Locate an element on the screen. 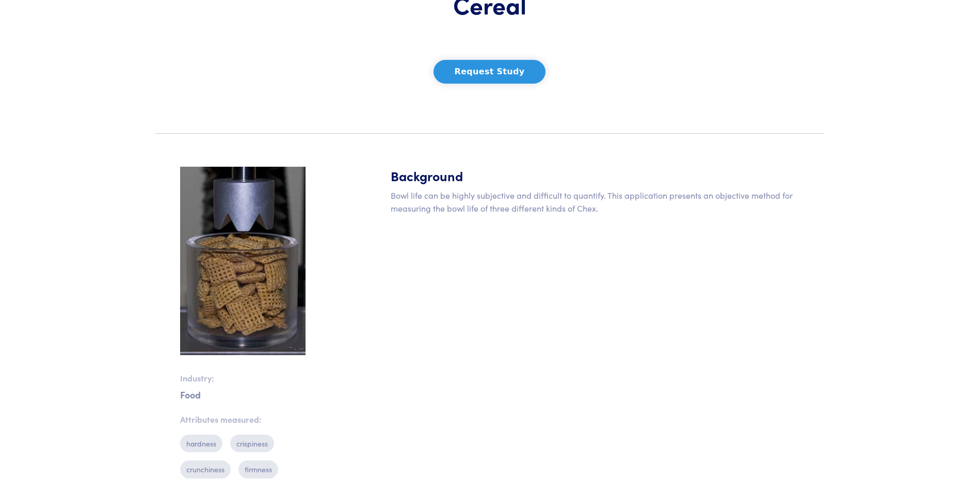  p: Food is located at coordinates (253, 394).